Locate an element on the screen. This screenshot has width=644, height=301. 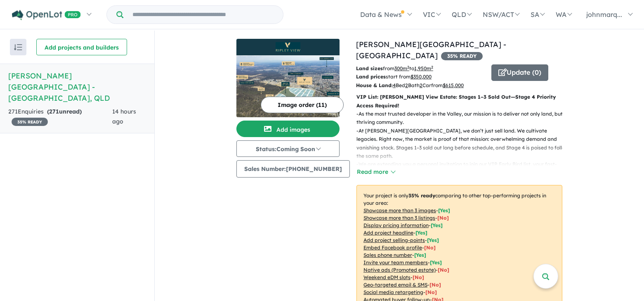
u: Sales phone number is located at coordinates (388, 255).